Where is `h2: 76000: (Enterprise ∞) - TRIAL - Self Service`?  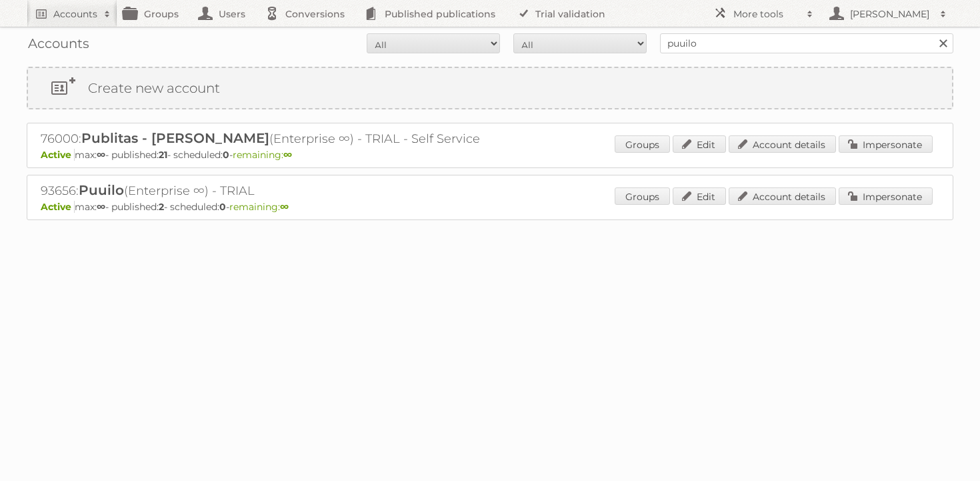
h2: 76000: (Enterprise ∞) - TRIAL - Self Service is located at coordinates (274, 139).